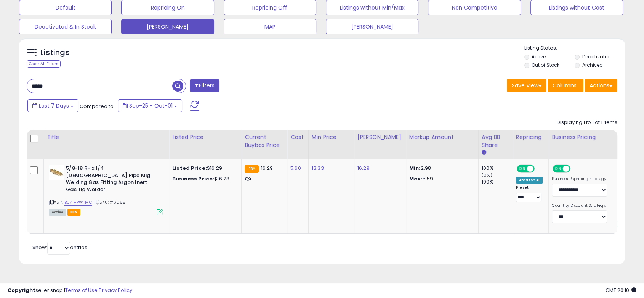 Image resolution: width=644 pixels, height=298 pixels. What do you see at coordinates (527, 86) in the screenshot?
I see `button: Save View` at bounding box center [527, 86].